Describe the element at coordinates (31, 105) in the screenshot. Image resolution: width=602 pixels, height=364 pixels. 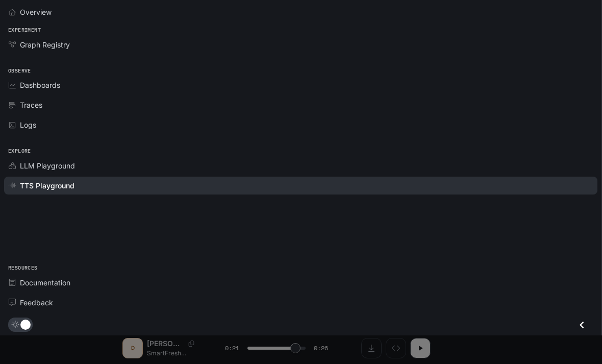
I see `span: Traces` at that location.